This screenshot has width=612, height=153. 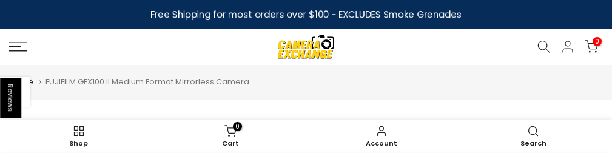 What do you see at coordinates (382, 136) in the screenshot?
I see `a: Account` at bounding box center [382, 136].